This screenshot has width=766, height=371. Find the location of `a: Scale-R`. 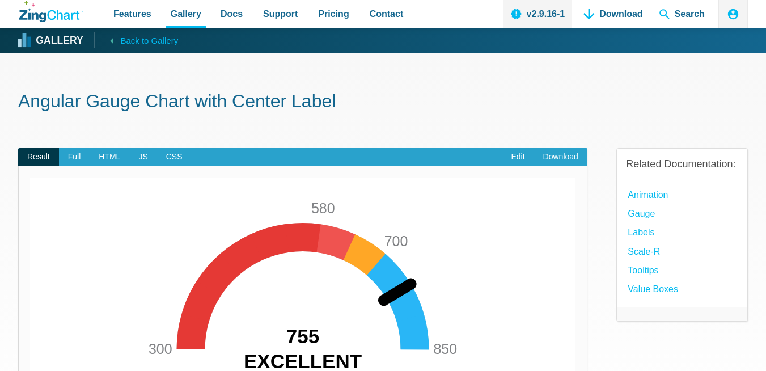

a: Scale-R is located at coordinates (644, 251).